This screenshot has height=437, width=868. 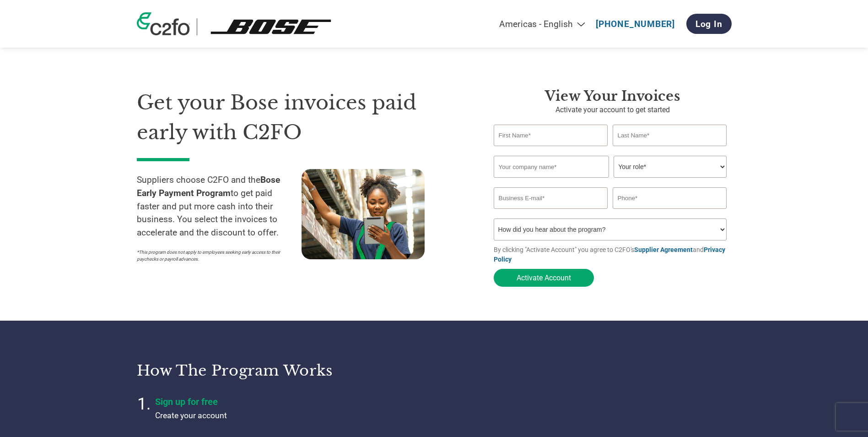 I want to click on h4: Sign up for free, so click(x=269, y=401).